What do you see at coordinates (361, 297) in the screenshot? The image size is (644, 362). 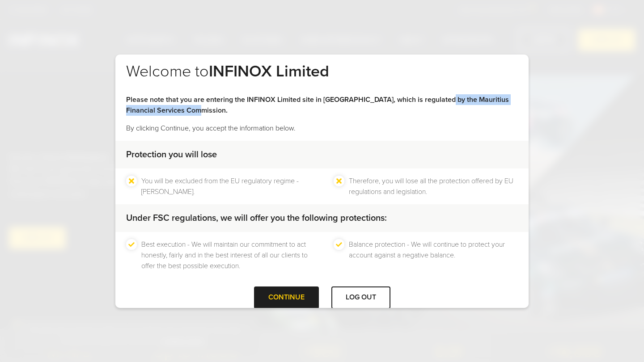 I see `div: Log out` at bounding box center [361, 297].